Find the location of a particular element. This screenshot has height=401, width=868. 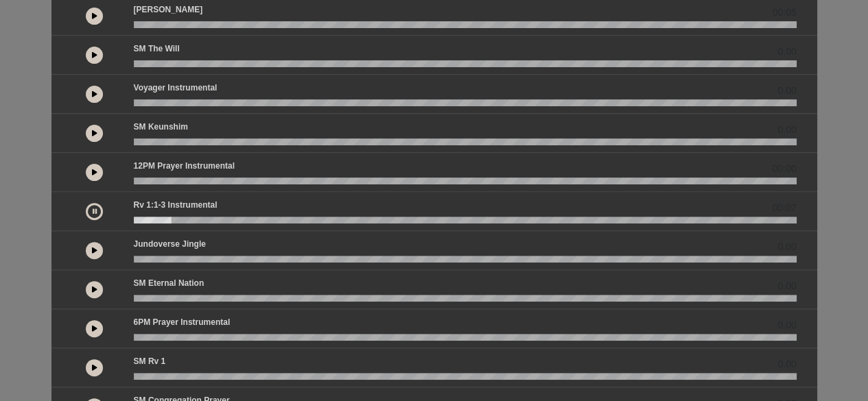

span: 00:00 is located at coordinates (783, 168).